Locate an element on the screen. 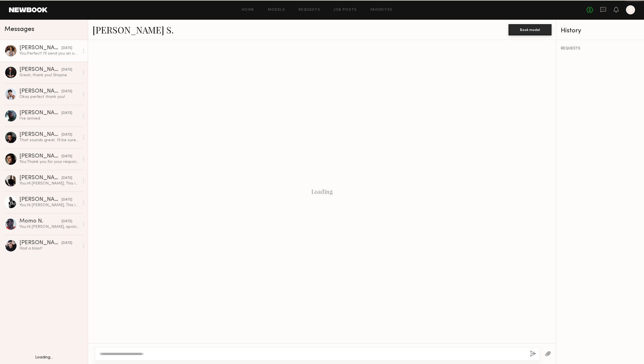  button: Book model is located at coordinates (530, 30).